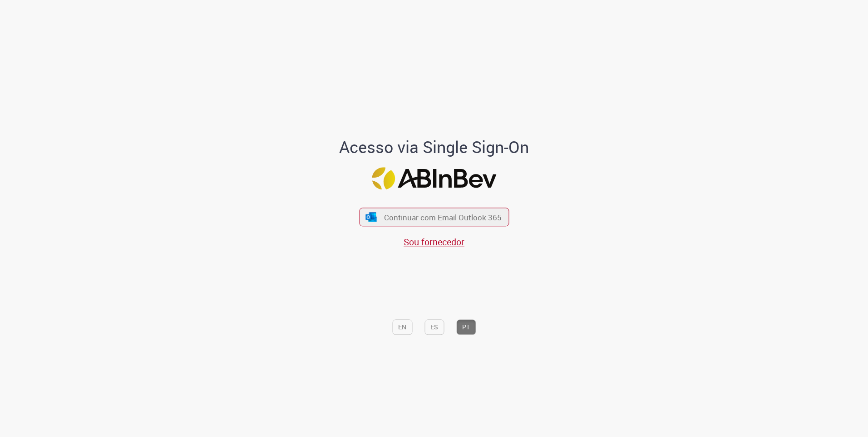  Describe the element at coordinates (434, 242) in the screenshot. I see `a: Sou fornecedor` at that location.